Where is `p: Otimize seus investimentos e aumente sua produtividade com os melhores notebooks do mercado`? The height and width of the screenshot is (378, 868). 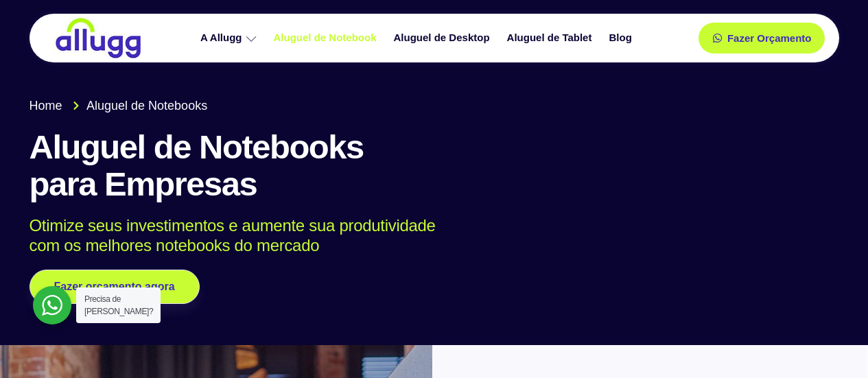 p: Otimize seus investimentos e aumente sua produtividade com os melhores notebooks do mercado is located at coordinates (424, 236).